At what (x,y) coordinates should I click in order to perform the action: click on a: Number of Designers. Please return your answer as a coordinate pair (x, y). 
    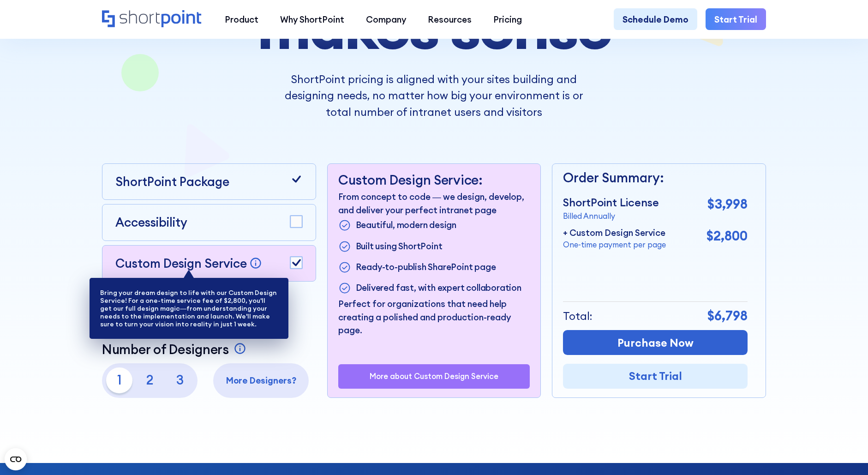
    Looking at the image, I should click on (175, 350).